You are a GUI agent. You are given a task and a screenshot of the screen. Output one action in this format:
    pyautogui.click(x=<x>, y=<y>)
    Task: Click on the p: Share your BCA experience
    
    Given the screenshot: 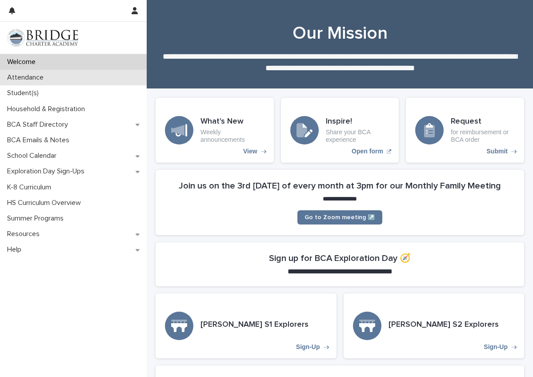 What is the action you would take?
    pyautogui.click(x=358, y=136)
    